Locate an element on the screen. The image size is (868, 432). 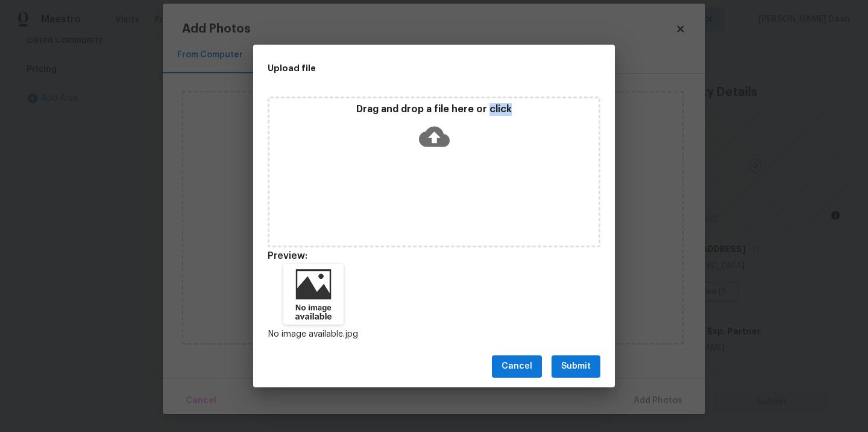
span: Submit is located at coordinates (576, 366).